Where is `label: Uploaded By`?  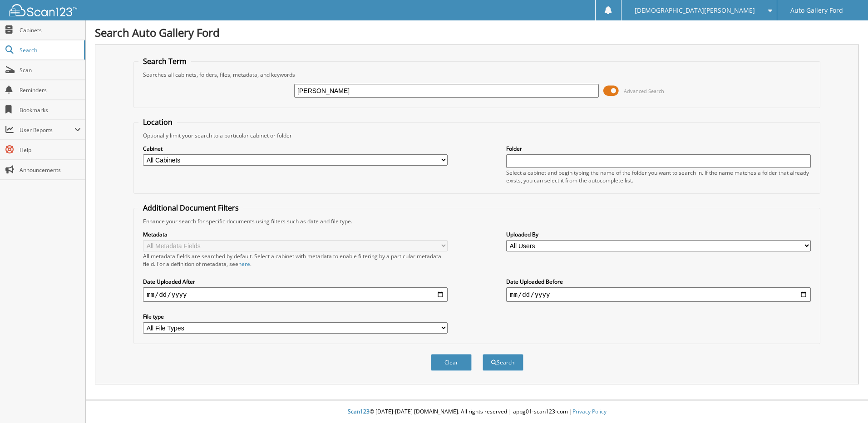
label: Uploaded By is located at coordinates (659, 234).